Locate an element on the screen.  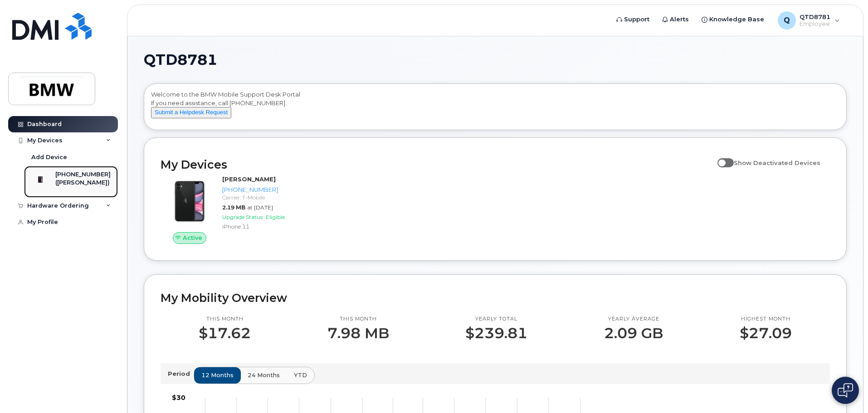
p: 2.09 GB is located at coordinates (633, 333).